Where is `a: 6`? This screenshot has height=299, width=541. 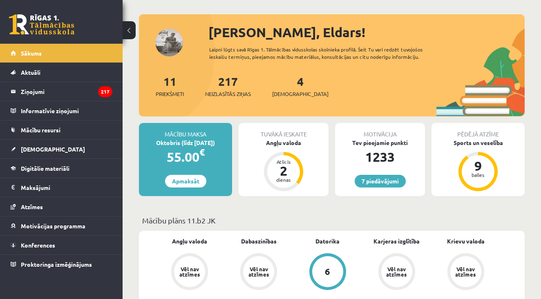
a: 6 is located at coordinates (328, 272).